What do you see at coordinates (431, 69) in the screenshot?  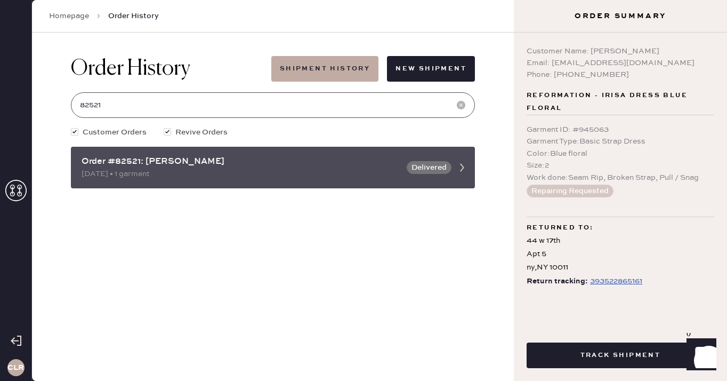 I see `button: New Shipment` at bounding box center [431, 69].